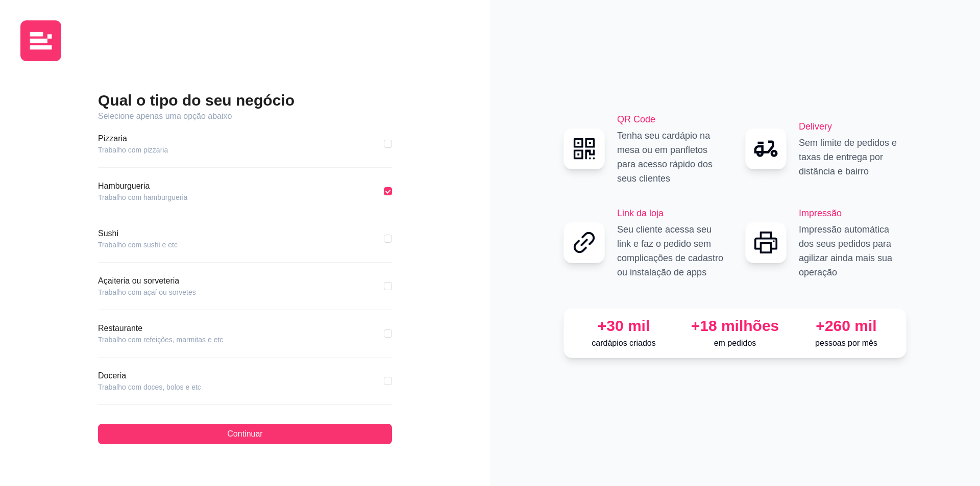 Image resolution: width=980 pixels, height=486 pixels. I want to click on h2: QR Code, so click(671, 119).